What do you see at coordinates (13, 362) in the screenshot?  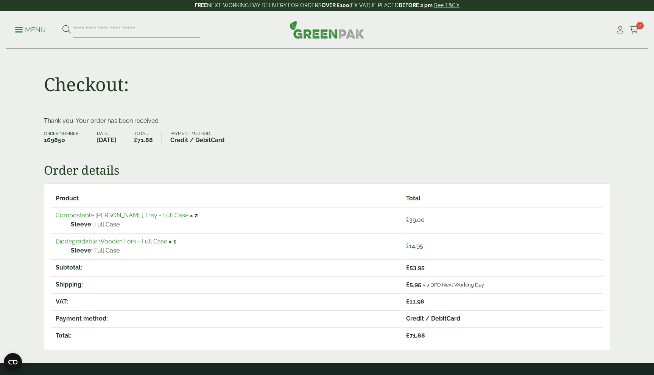 I see `button: Open CMP widget` at bounding box center [13, 362].